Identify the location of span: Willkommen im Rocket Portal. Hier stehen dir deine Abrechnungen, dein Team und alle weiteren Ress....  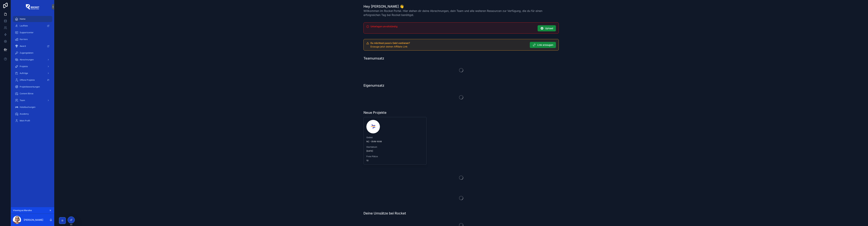
(461, 13).